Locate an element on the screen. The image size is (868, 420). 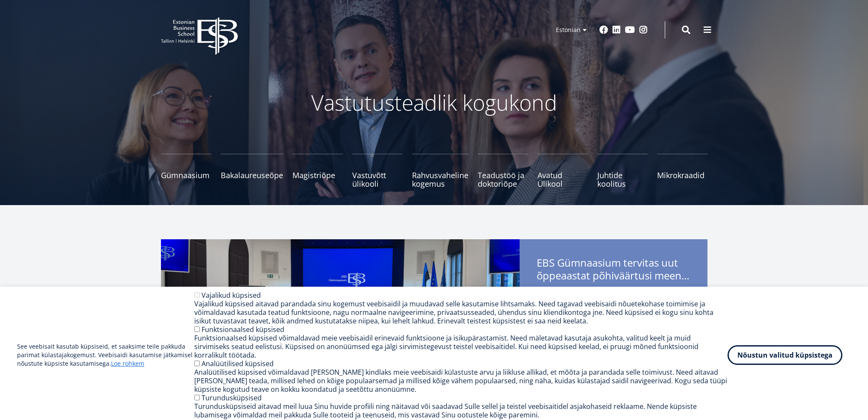
span: Mikrokraadid is located at coordinates (682, 175).